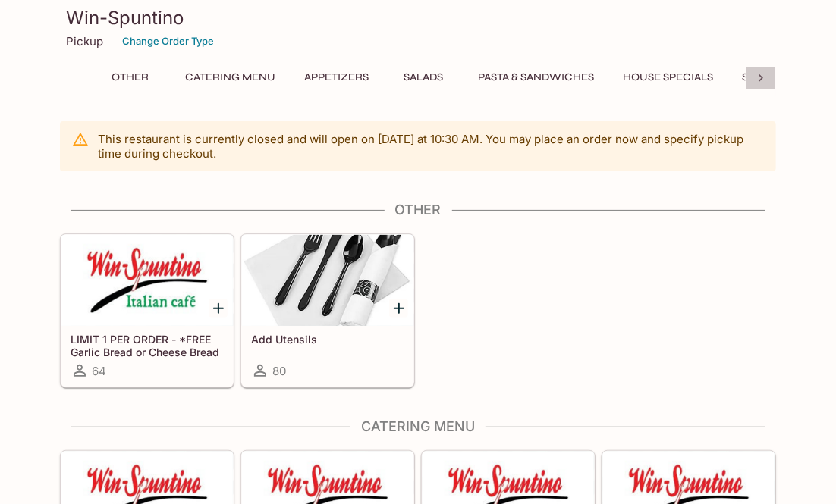 This screenshot has width=836, height=504. Describe the element at coordinates (130, 77) in the screenshot. I see `button: Other` at that location.